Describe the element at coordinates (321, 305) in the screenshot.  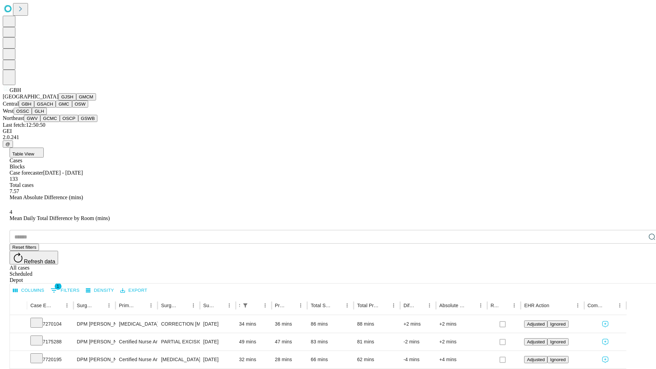
I see `div: Total Scheduled Duration` at that location.